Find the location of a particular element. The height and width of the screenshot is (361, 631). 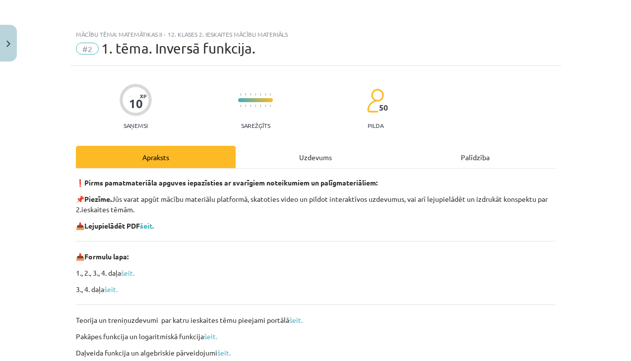

div: Palīdzība is located at coordinates (475, 157).